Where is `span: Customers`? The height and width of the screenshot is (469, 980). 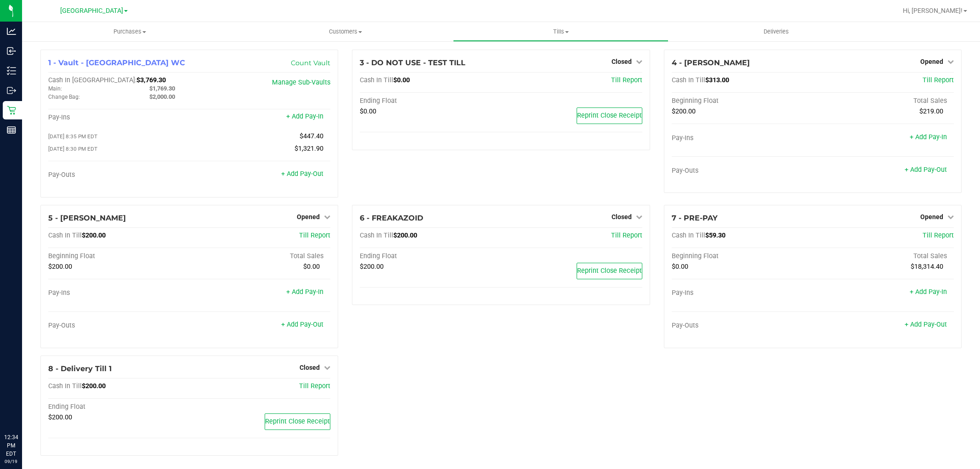 span: Customers is located at coordinates (345, 32).